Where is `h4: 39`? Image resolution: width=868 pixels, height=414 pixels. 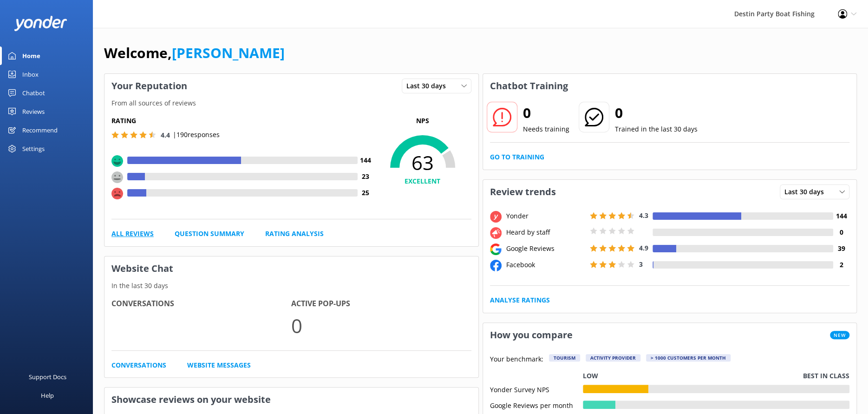
h4: 39 is located at coordinates (841, 249).